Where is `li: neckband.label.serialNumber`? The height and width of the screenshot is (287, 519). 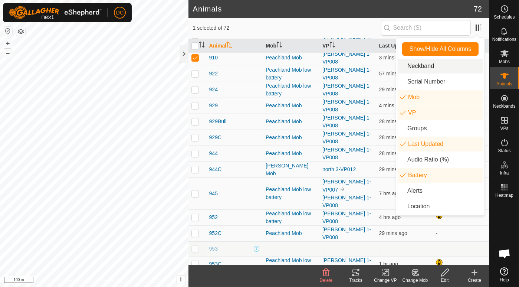
li: neckband.label.serialNumber is located at coordinates (440, 82).